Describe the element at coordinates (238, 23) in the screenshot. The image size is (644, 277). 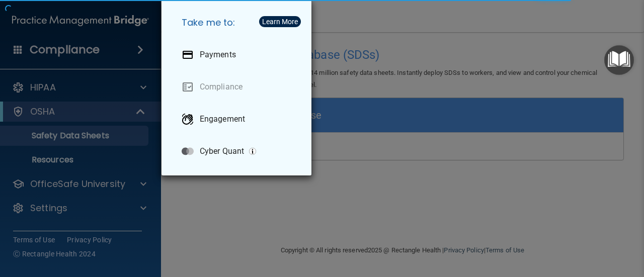
I see `h5: Take me to:` at that location.